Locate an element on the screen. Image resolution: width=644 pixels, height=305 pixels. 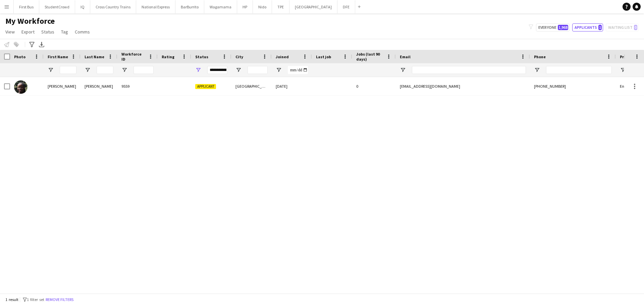
app-action-btn: Export XLSX is located at coordinates (42, 45).